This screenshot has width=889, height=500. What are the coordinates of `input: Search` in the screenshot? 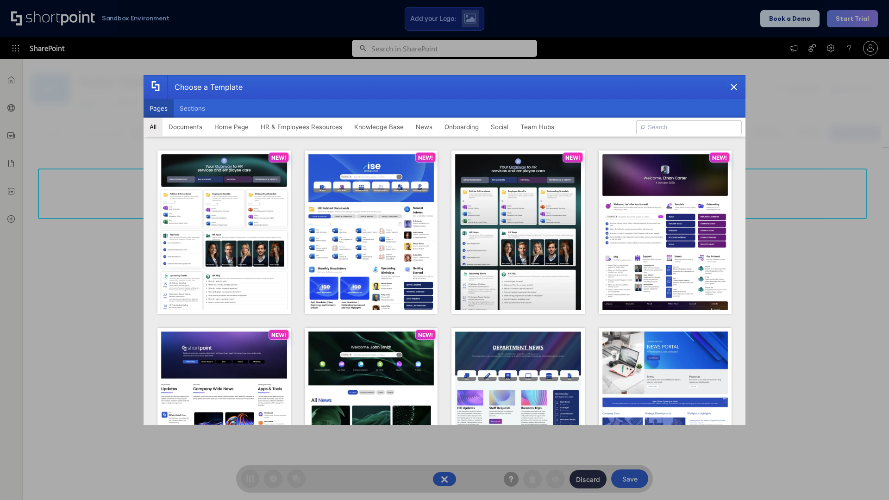 It's located at (689, 127).